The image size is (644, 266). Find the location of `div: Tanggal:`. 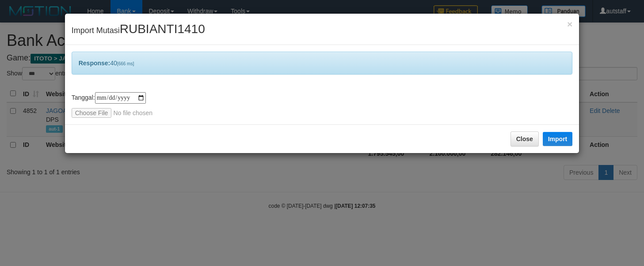

div: Tanggal: is located at coordinates (322, 105).